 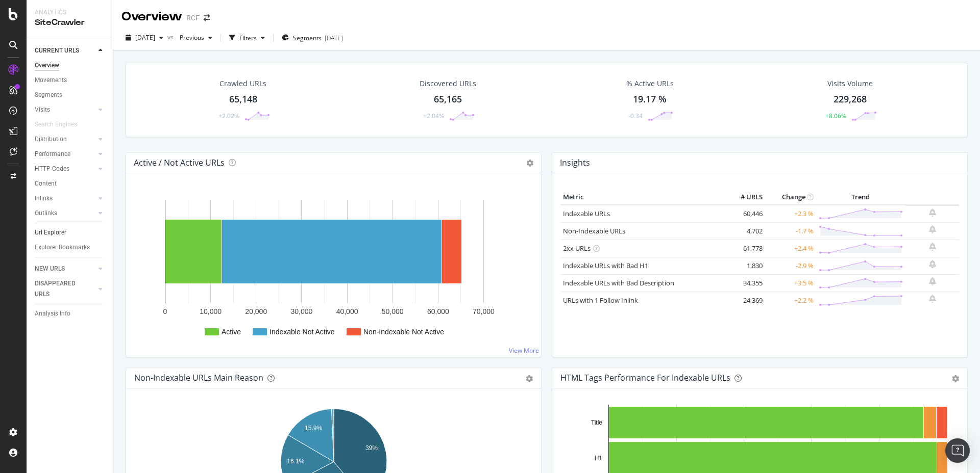 I want to click on td: -2.9 %, so click(x=790, y=266).